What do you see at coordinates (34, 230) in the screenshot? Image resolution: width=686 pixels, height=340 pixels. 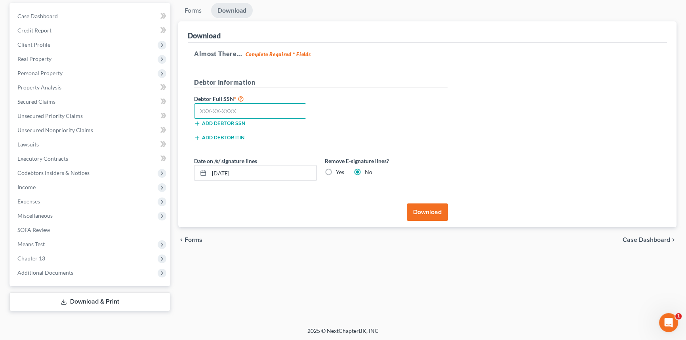 I see `span: SOFA Review` at bounding box center [34, 230].